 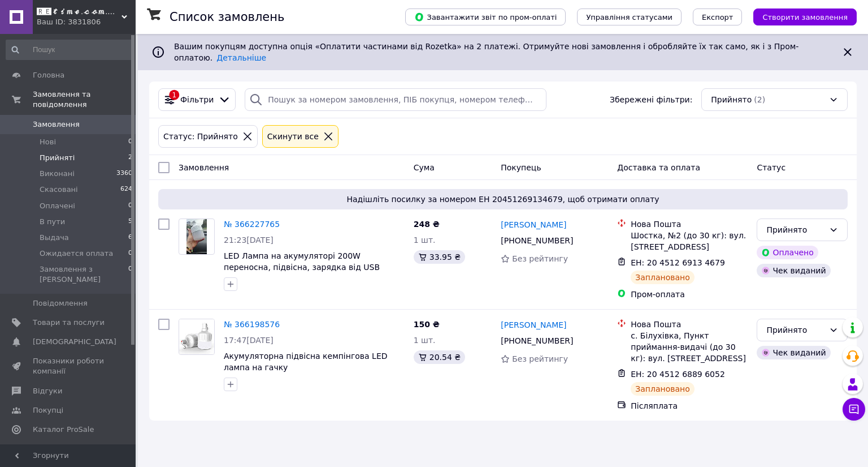 What do you see at coordinates (60, 303) in the screenshot?
I see `span: Повідомлення` at bounding box center [60, 303].